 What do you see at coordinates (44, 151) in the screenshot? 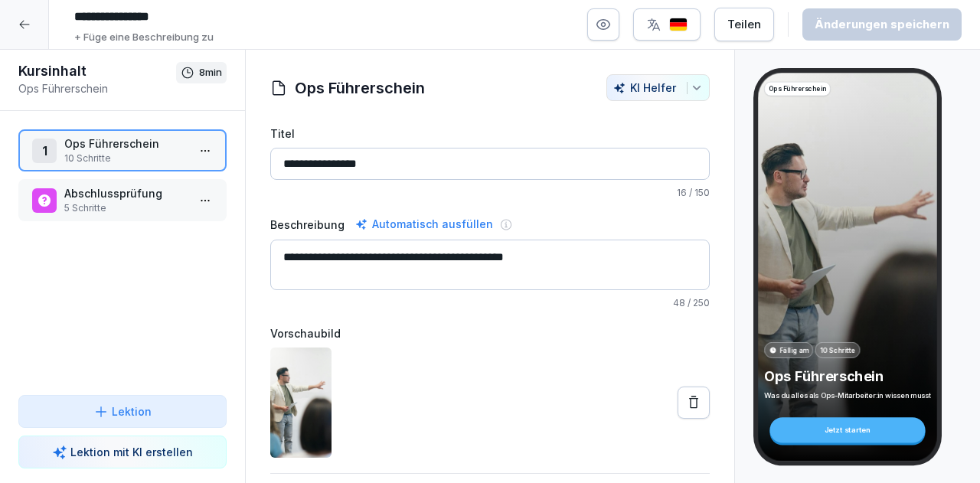
I see `div: 1` at bounding box center [44, 151].